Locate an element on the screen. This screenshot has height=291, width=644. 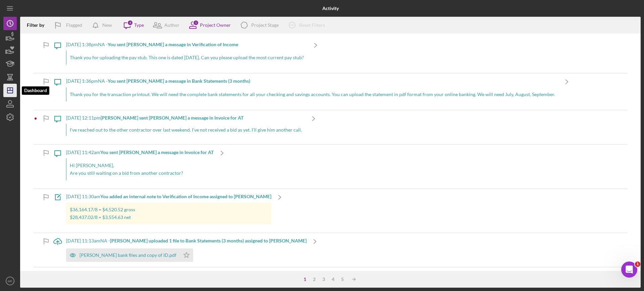
button: MF is located at coordinates (10, 281).